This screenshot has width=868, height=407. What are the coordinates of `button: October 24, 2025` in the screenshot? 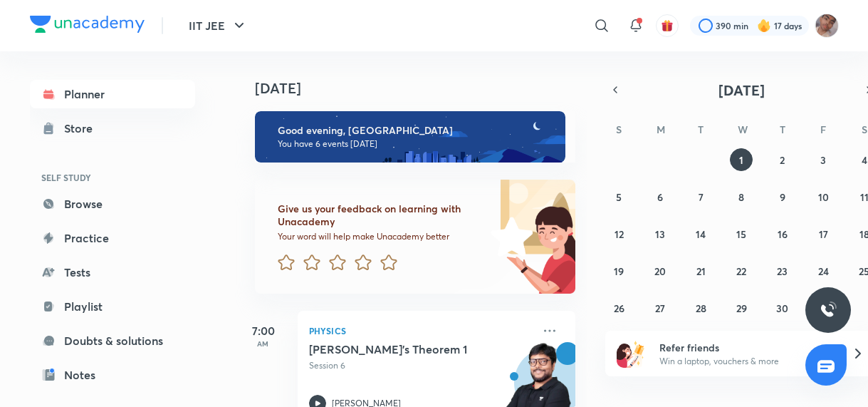 It's located at (823, 271).